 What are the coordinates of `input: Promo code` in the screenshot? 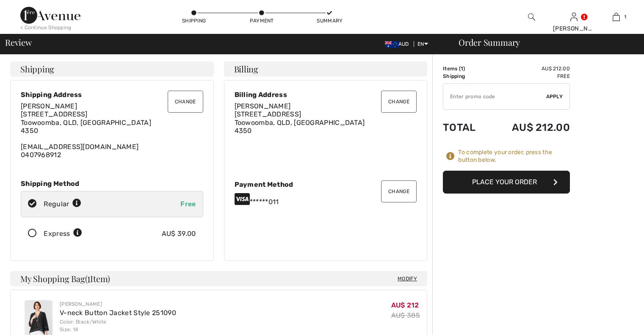 It's located at (495, 96).